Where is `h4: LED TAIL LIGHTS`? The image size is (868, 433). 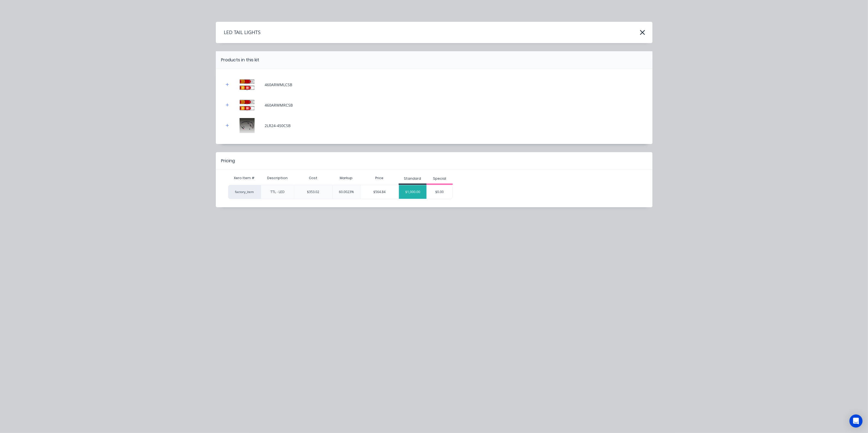
h4: LED TAIL LIGHTS is located at coordinates (238, 33).